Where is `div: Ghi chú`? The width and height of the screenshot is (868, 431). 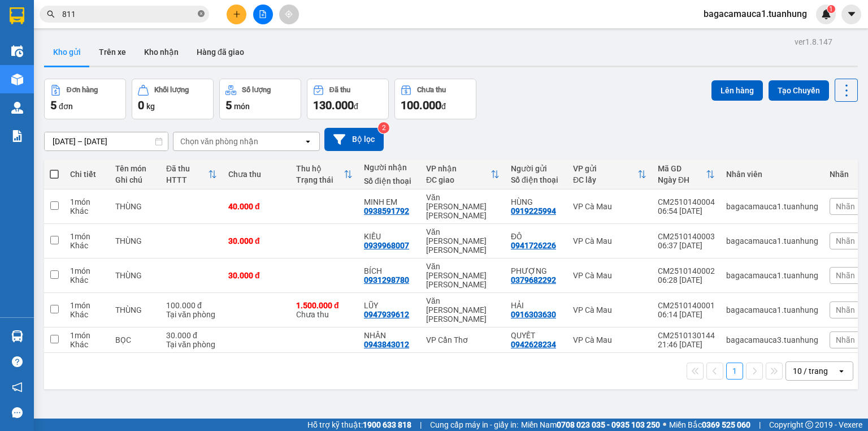 div: Ghi chú is located at coordinates (135, 180).